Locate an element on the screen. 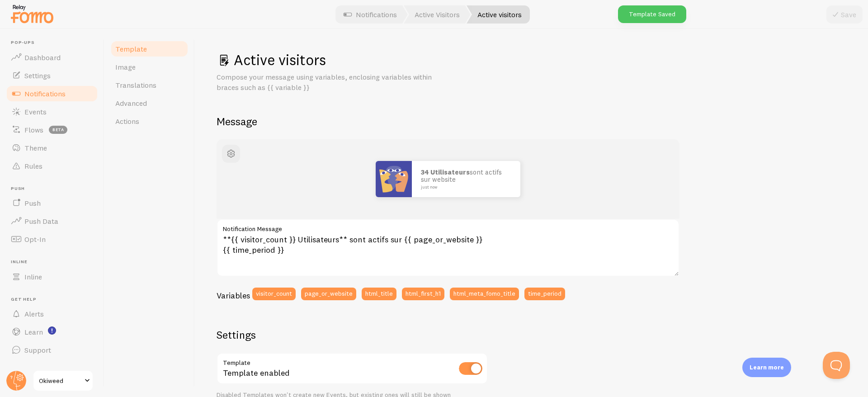 The image size is (868, 397). a: Settings is located at coordinates (52, 75).